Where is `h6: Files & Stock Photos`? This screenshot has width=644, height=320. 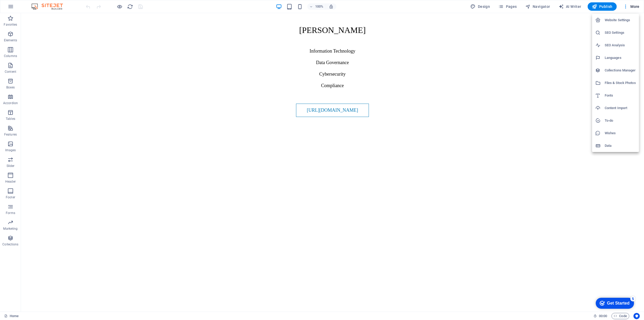
h6: Files & Stock Photos is located at coordinates (620, 83).